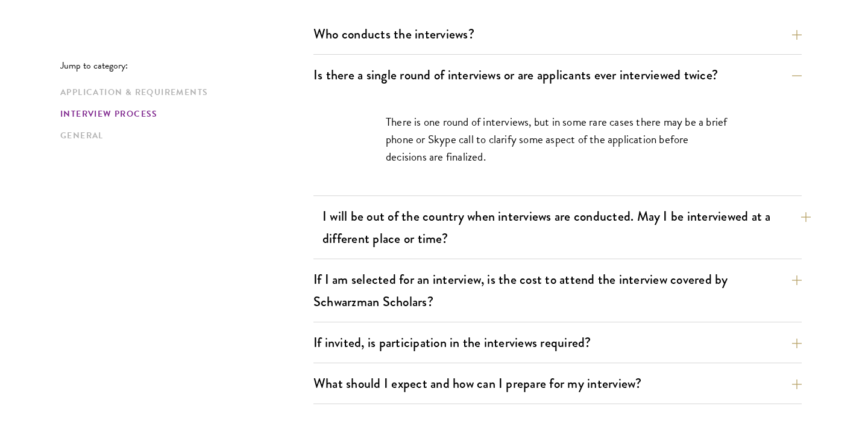  What do you see at coordinates (558, 291) in the screenshot?
I see `button: If I am selected for an interview, is the cost to attend the interview covered by Schwarzman Scho...` at bounding box center [558, 291].